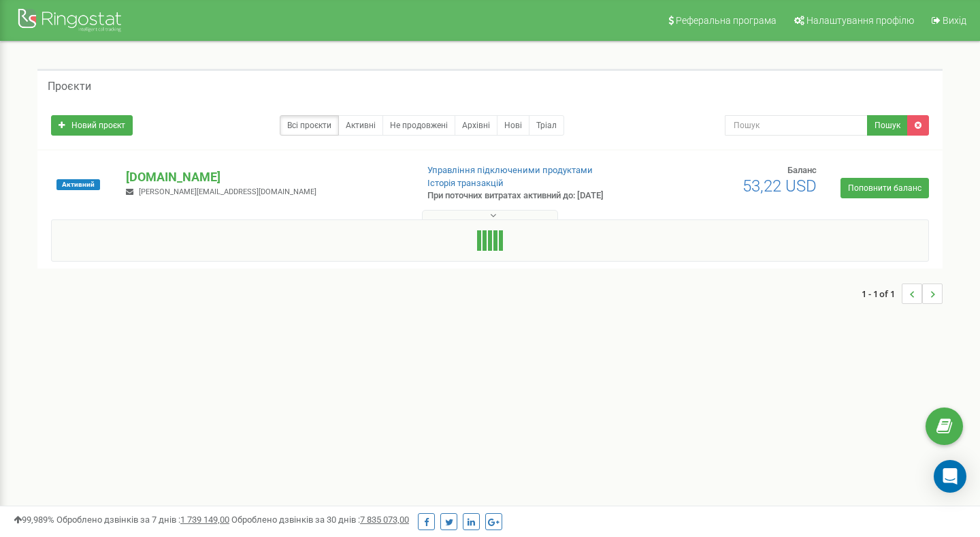 The height and width of the screenshot is (537, 980). Describe the element at coordinates (881, 293) in the screenshot. I see `span: 1 - 1 of 1` at that location.